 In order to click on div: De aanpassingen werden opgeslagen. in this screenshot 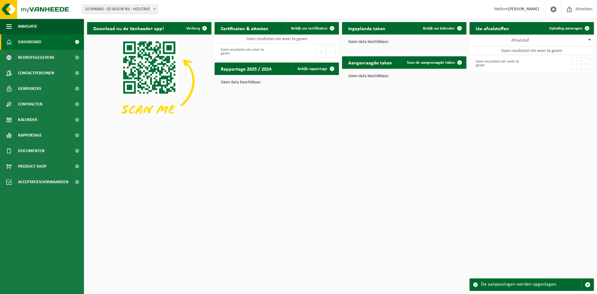, I will do `click(531, 285)`.